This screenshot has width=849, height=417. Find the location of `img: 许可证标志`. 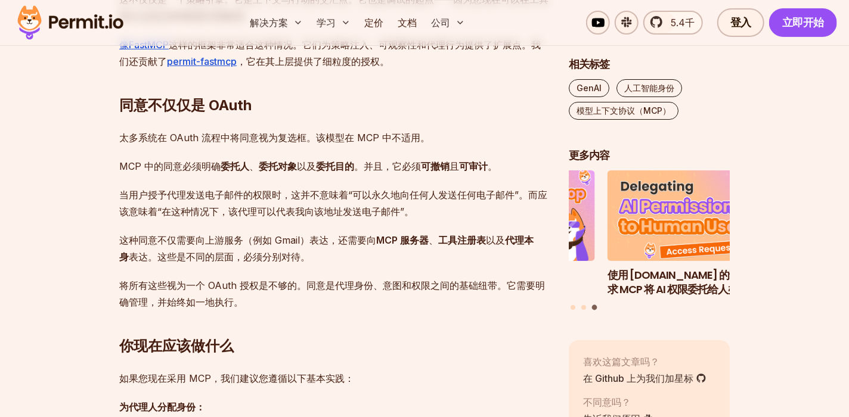

img: 许可证标志 is located at coordinates (70, 23).